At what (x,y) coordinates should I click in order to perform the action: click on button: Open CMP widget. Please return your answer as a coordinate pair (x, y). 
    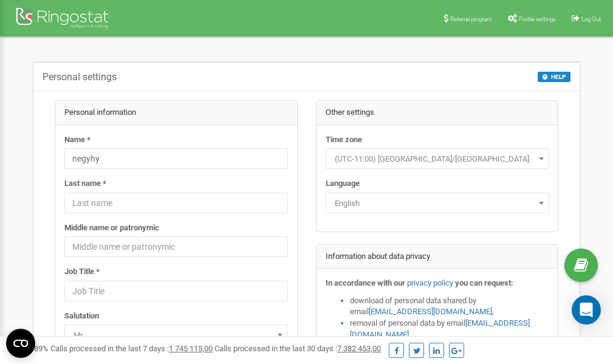
    Looking at the image, I should click on (20, 343).